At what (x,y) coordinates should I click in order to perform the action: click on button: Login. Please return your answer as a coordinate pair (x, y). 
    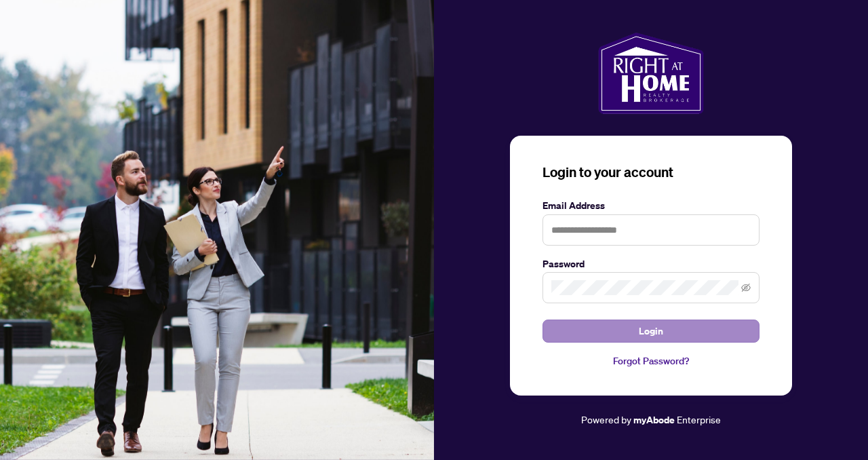
    Looking at the image, I should click on (651, 332).